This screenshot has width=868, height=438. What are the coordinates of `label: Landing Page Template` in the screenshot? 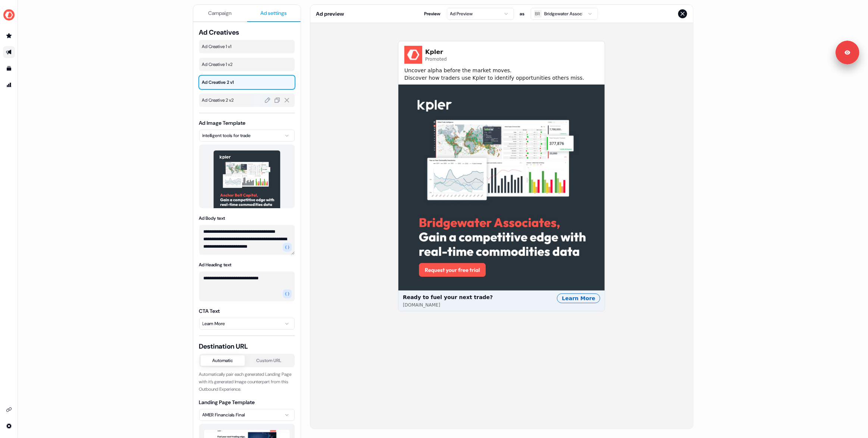 It's located at (227, 402).